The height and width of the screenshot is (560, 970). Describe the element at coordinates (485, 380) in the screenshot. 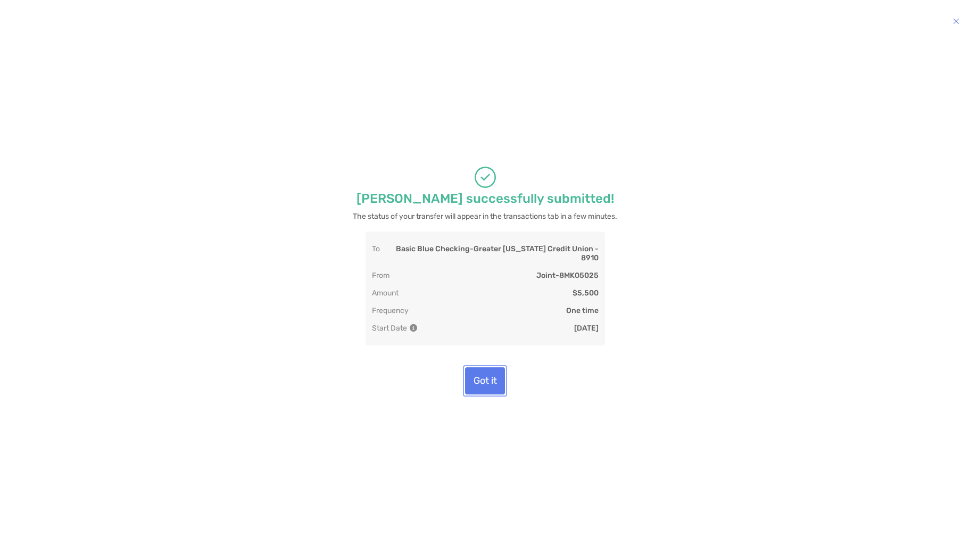

I see `button: Got it` at that location.